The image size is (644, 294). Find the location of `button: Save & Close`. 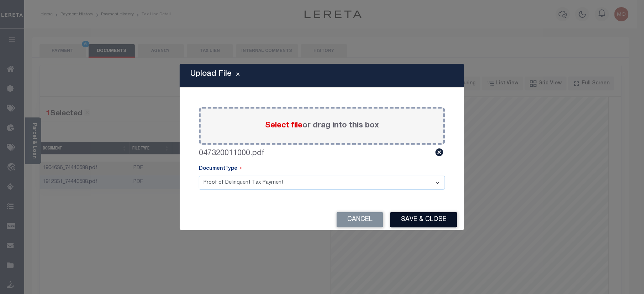

button: Save & Close is located at coordinates (424, 219).